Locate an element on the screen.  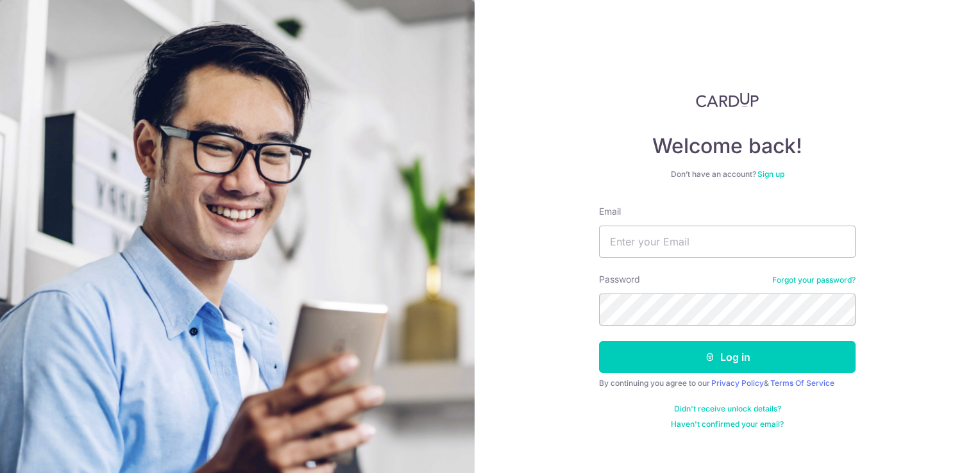
label: Password is located at coordinates (620, 280).